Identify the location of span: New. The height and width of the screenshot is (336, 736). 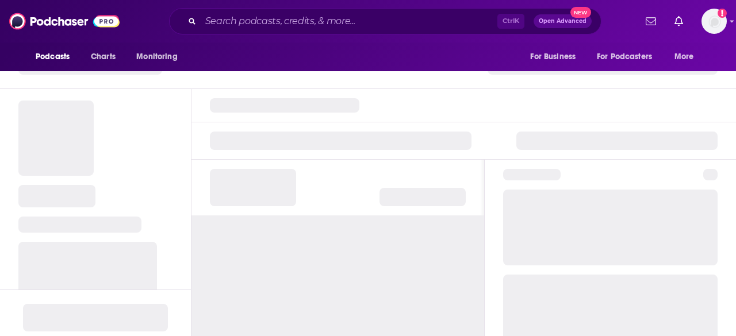
(580, 12).